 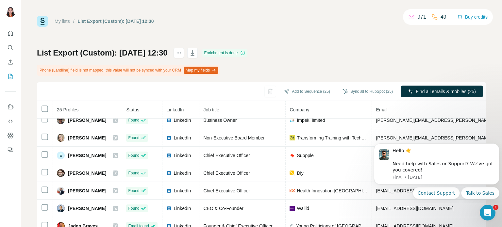 I want to click on span: Wallid, so click(x=303, y=208).